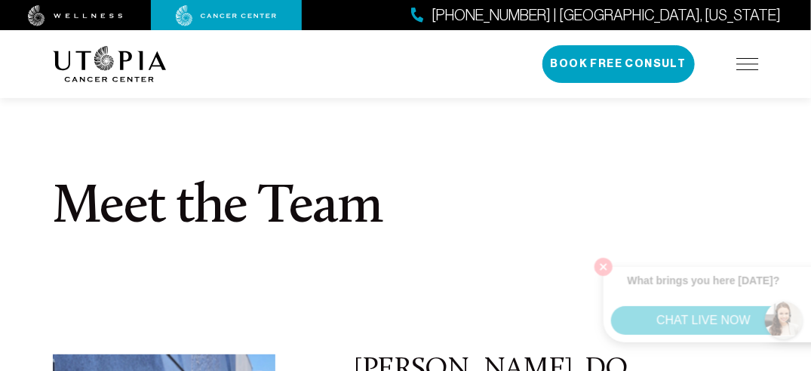 This screenshot has height=371, width=811. Describe the element at coordinates (75, 16) in the screenshot. I see `img: wellness` at that location.